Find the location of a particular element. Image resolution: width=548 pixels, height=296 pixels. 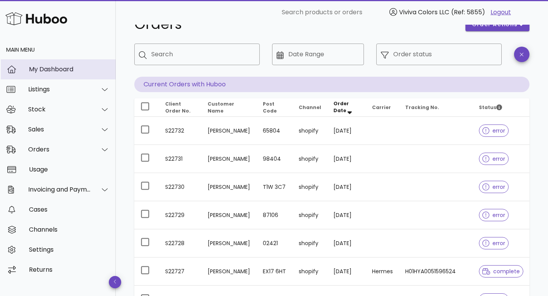

span: Tracking No. is located at coordinates (422, 107).